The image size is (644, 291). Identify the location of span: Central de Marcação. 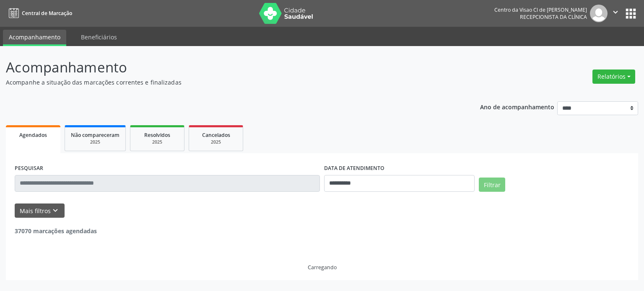
(47, 13).